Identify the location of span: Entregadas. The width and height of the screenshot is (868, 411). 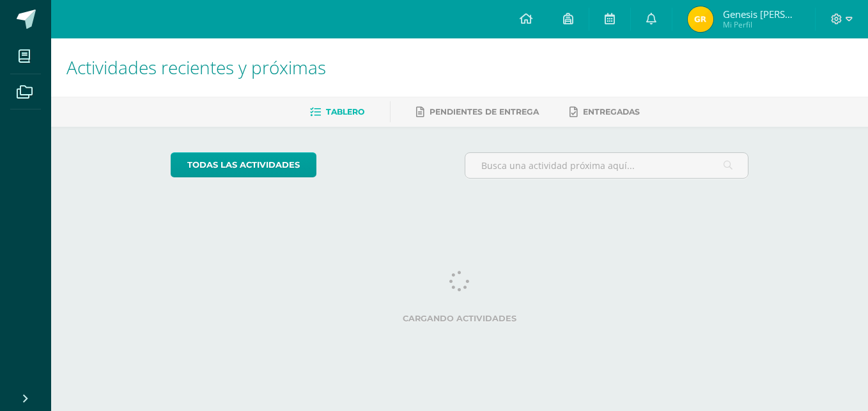
(611, 112).